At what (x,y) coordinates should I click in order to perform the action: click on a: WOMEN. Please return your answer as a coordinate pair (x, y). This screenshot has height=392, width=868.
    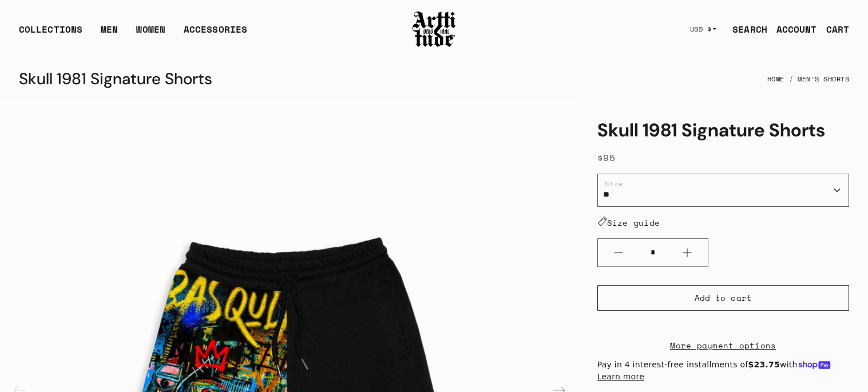
    Looking at the image, I should click on (151, 34).